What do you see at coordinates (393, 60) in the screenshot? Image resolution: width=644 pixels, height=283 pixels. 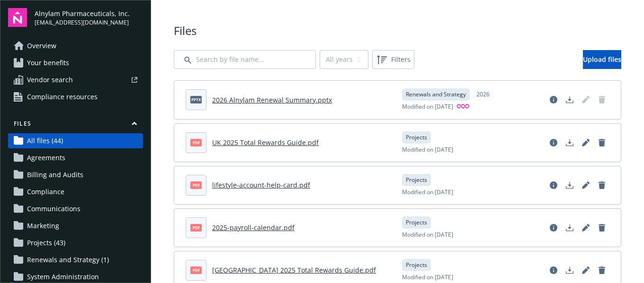 I see `button: Filters` at bounding box center [393, 60].